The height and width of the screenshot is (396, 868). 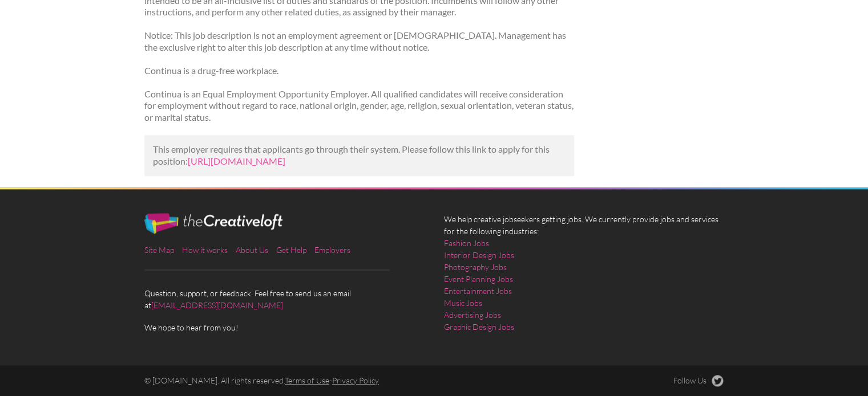 I want to click on a: Follow Us, so click(x=699, y=381).